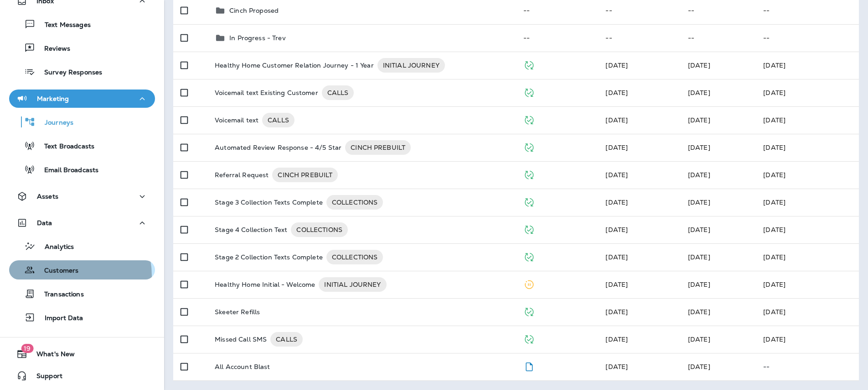 The height and width of the screenshot is (390, 868). I want to click on span: Michelle Anderson, so click(616, 312).